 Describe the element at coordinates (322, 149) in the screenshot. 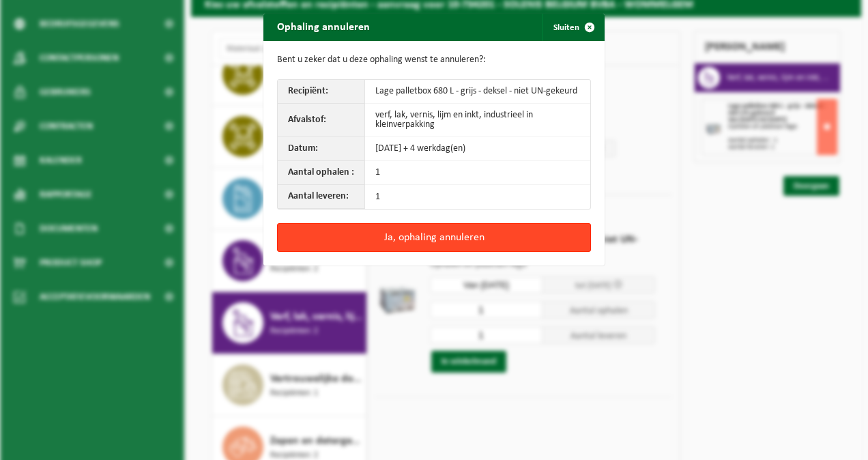

I see `th: Datum:` at that location.